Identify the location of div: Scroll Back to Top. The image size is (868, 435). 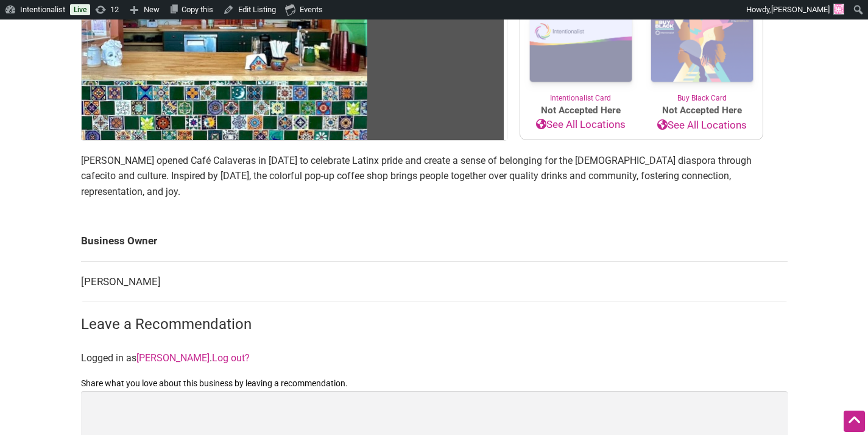
(854, 421).